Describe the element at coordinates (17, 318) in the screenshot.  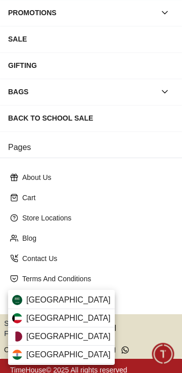
I see `img: Kuwait` at that location.